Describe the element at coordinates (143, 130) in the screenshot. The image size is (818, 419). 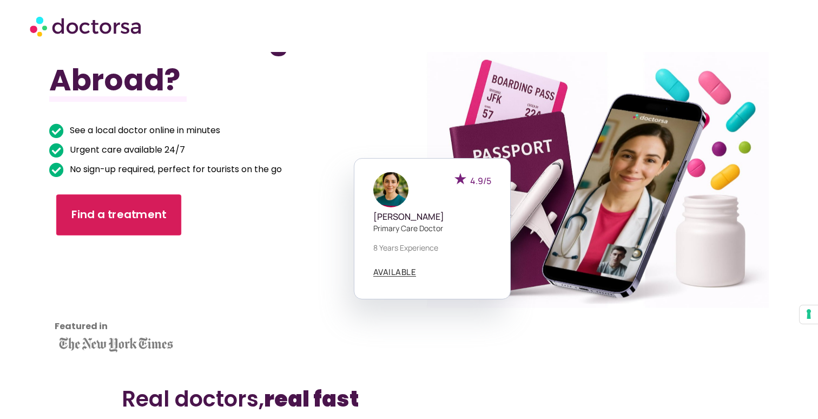
I see `span: See a local doctor online in minutes` at that location.